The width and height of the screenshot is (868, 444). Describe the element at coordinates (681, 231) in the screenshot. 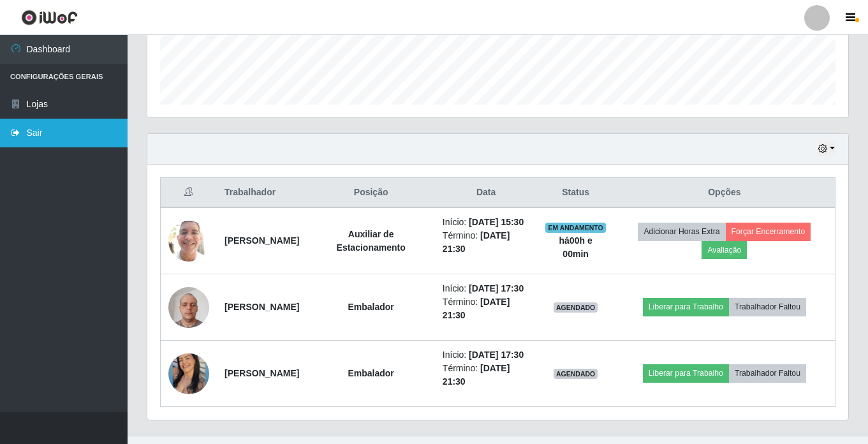

I see `button: Adicionar Horas Extra` at that location.